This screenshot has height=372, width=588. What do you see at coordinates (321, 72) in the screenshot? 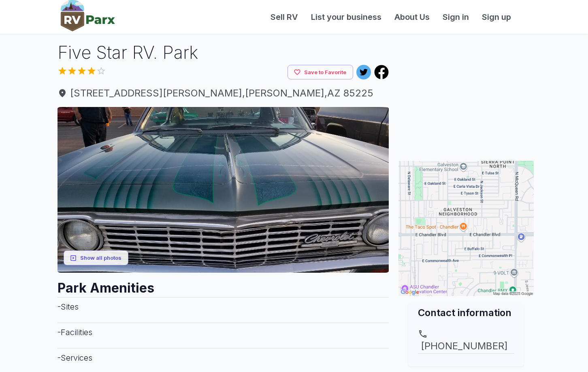
I see `button: Save to Favorite` at bounding box center [321, 72].